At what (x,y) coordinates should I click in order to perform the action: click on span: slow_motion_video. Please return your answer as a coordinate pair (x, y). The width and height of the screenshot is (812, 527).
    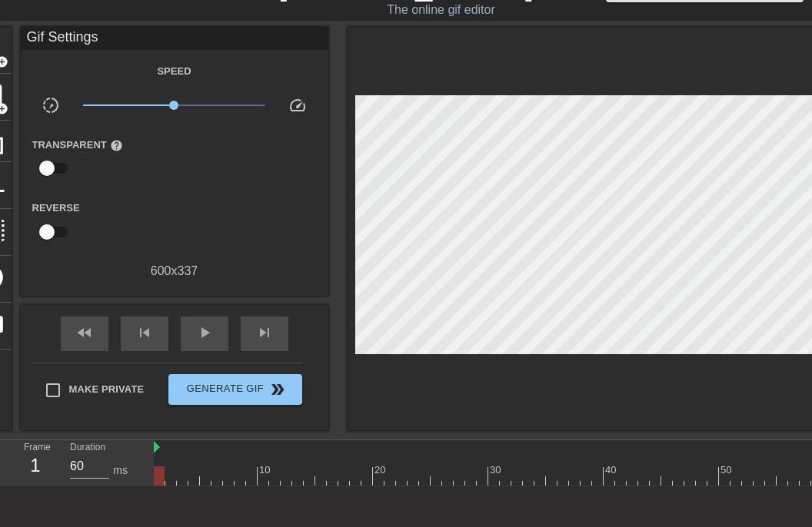
    Looking at the image, I should click on (50, 106).